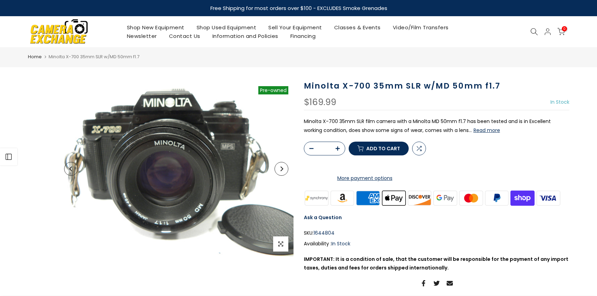  Describe the element at coordinates (185, 36) in the screenshot. I see `a: Contact Us` at that location.